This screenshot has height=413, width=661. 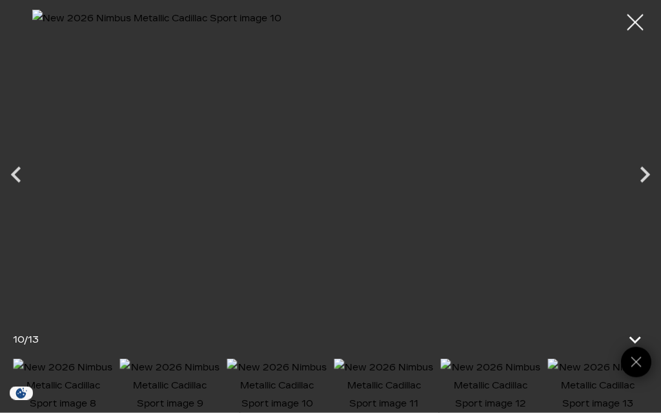 I want to click on img: Opt-Out Icon, so click(x=21, y=393).